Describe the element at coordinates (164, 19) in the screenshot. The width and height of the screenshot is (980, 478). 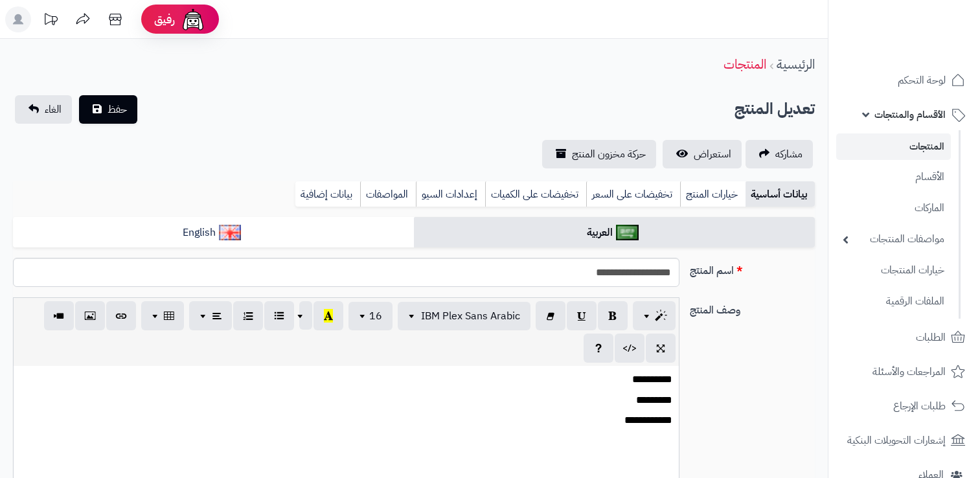
I see `span: رفيق` at that location.